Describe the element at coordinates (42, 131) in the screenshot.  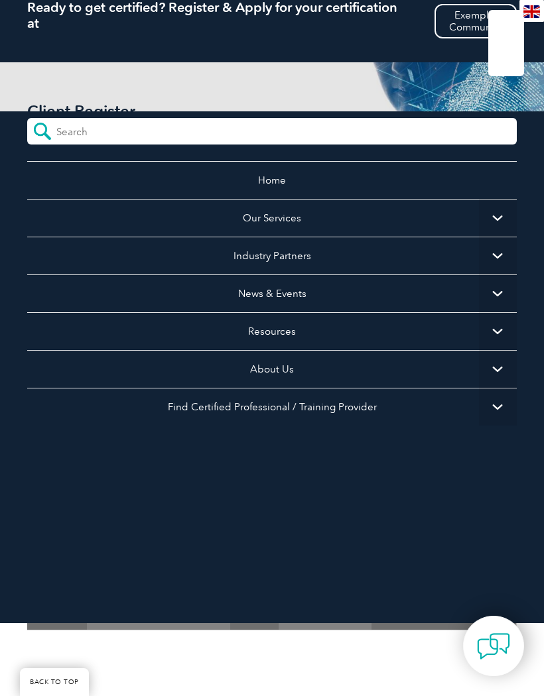
I see `input: Submit` at that location.